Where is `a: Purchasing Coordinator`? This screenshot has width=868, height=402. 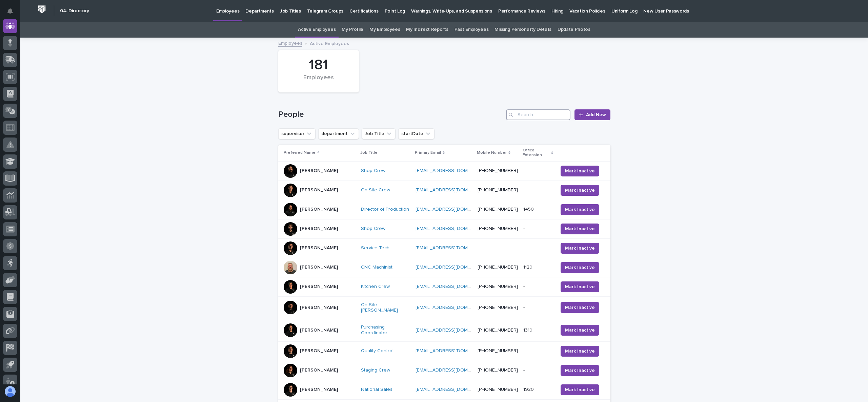 a: Purchasing Coordinator is located at coordinates (386, 330).